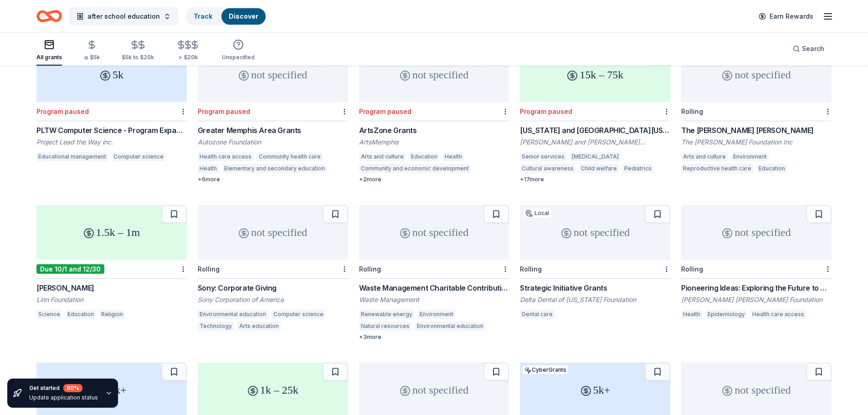  I want to click on button: $5k to $20k, so click(137, 51).